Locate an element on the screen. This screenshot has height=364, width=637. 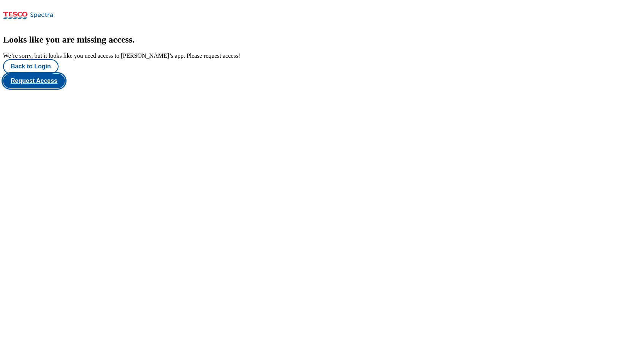
h2: Looks like you are missing access is located at coordinates (318, 39).